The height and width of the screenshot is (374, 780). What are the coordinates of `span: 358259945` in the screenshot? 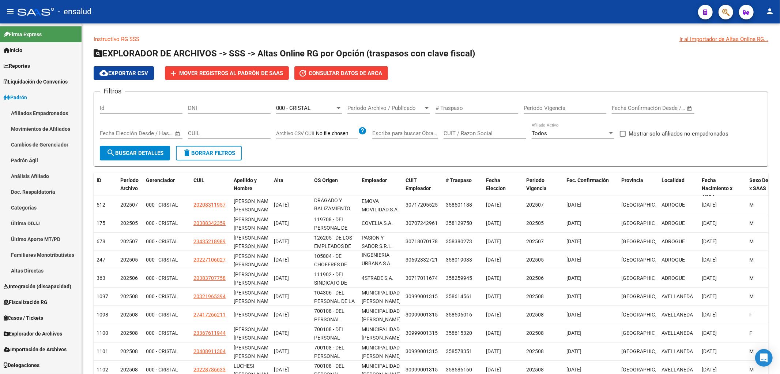 It's located at (459, 278).